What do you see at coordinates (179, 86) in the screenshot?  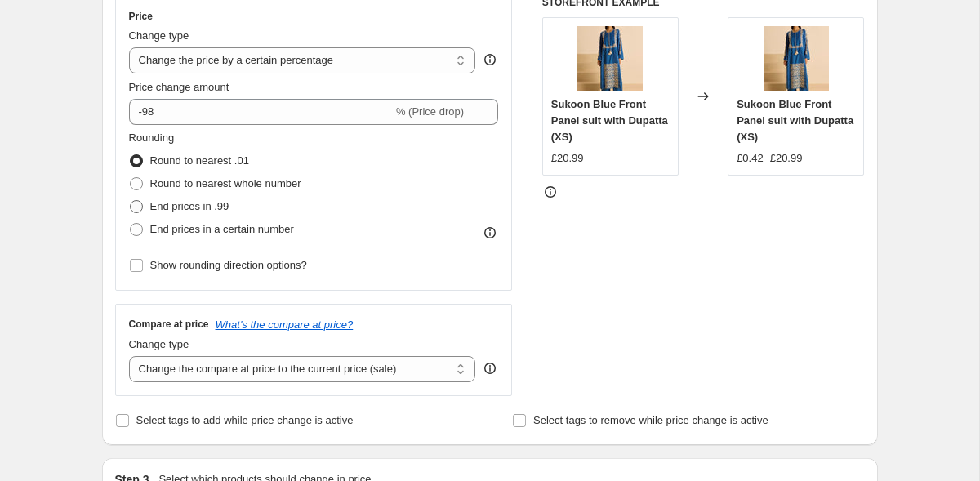 I see `span: Price change amount` at bounding box center [179, 86].